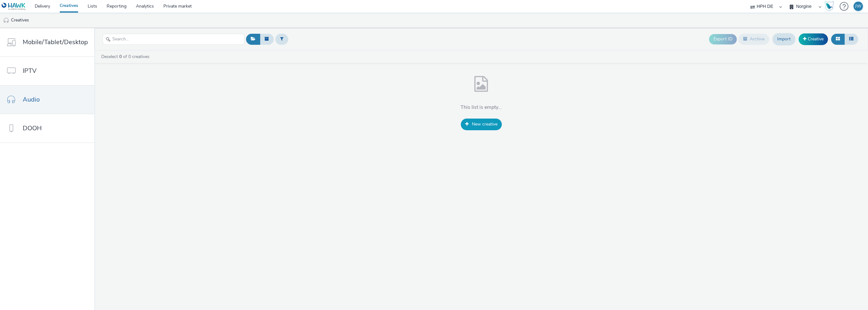 This screenshot has height=310, width=868. What do you see at coordinates (14, 7) in the screenshot?
I see `img: undefined Logo` at bounding box center [14, 7].